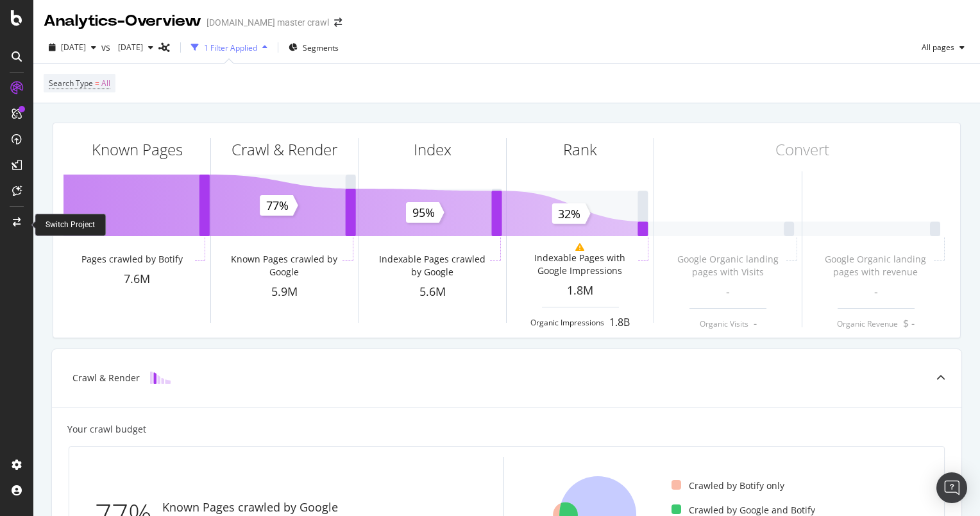 The width and height of the screenshot is (980, 516). What do you see at coordinates (580, 150) in the screenshot?
I see `div: Rank` at bounding box center [580, 150].